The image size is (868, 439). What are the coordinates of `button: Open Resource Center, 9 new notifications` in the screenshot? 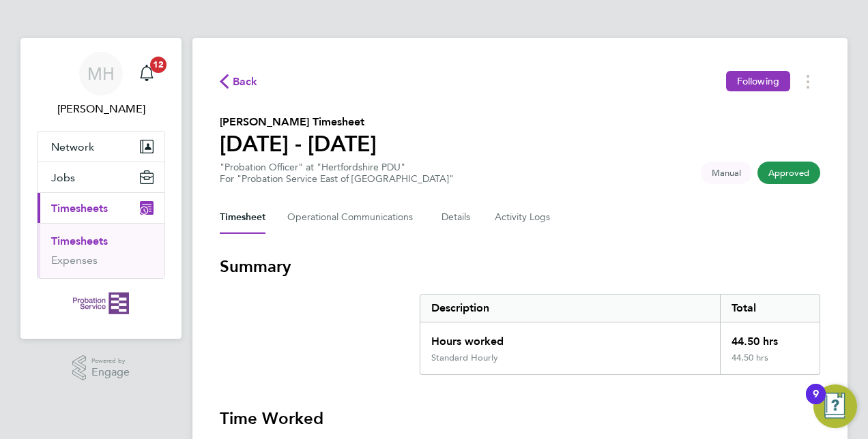 It's located at (835, 406).